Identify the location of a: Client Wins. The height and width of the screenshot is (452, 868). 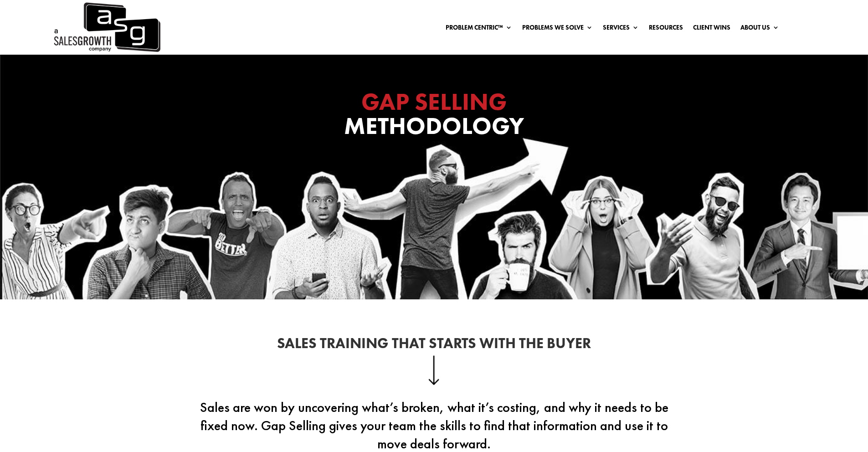
(712, 29).